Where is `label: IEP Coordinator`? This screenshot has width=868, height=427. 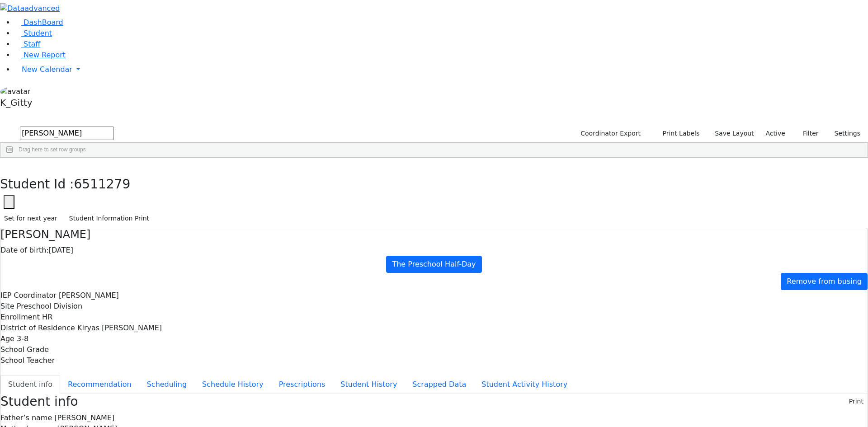 label: IEP Coordinator is located at coordinates (29, 296).